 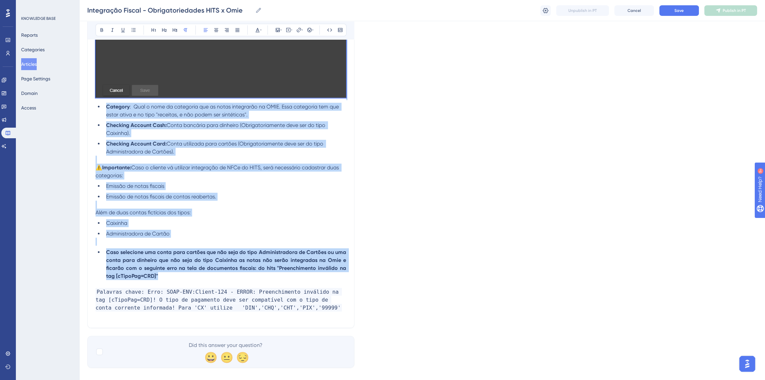 What do you see at coordinates (634, 11) in the screenshot?
I see `button: Cancel` at bounding box center [634, 11].